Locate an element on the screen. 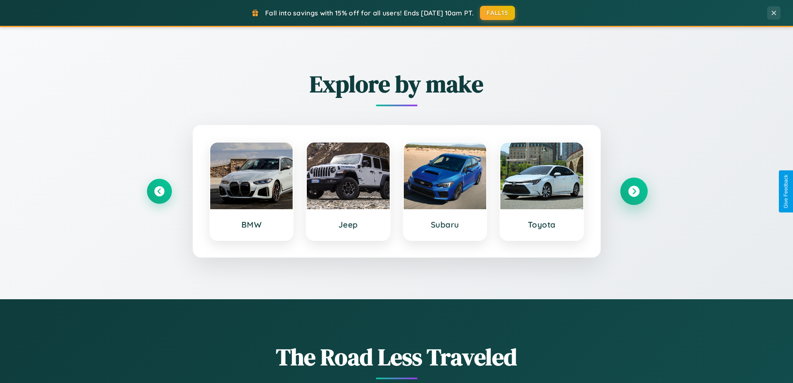  h3: Toyota is located at coordinates (542, 224).